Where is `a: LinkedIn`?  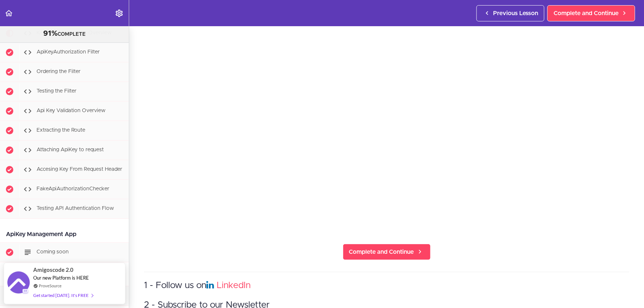
a: LinkedIn is located at coordinates (233, 285).